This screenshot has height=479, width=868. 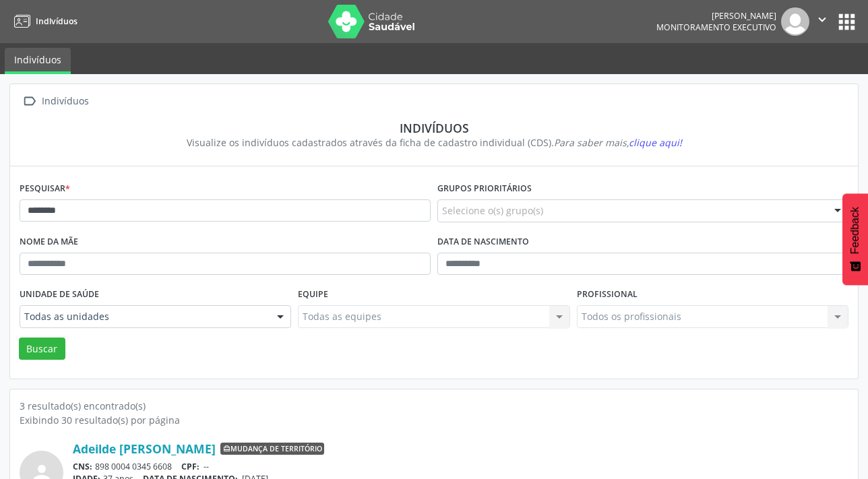 What do you see at coordinates (48, 242) in the screenshot?
I see `label: Nome da mãe` at bounding box center [48, 242].